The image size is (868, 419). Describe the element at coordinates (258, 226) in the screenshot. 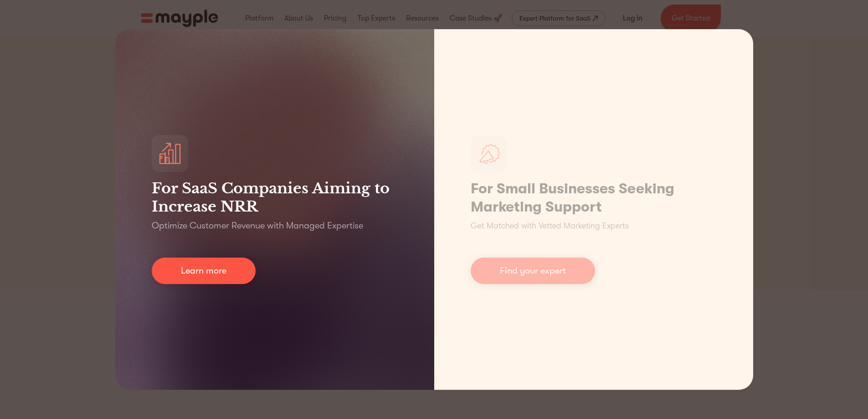

I see `p: Optimize Customer Revenue with Managed Expertise` at that location.